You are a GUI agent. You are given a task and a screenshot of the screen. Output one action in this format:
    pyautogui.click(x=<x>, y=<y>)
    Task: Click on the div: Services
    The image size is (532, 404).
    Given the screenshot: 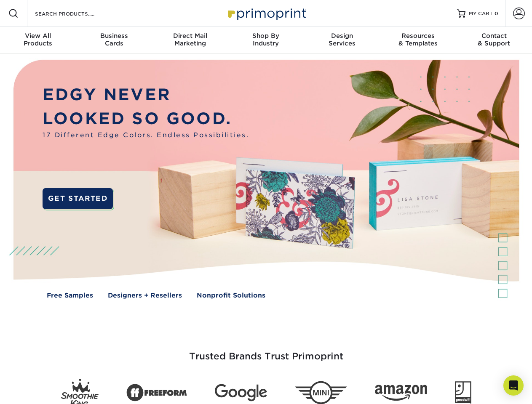 What is the action you would take?
    pyautogui.click(x=342, y=39)
    